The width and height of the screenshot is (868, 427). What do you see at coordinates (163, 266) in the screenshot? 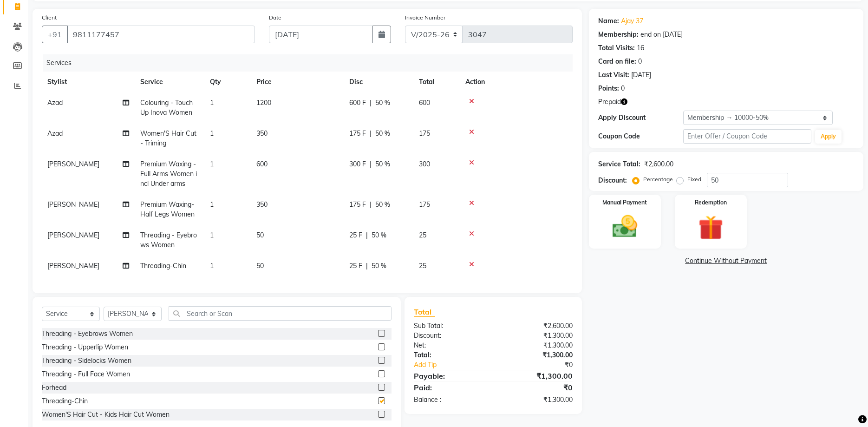
I see `span: Threading-Chin` at bounding box center [163, 266].